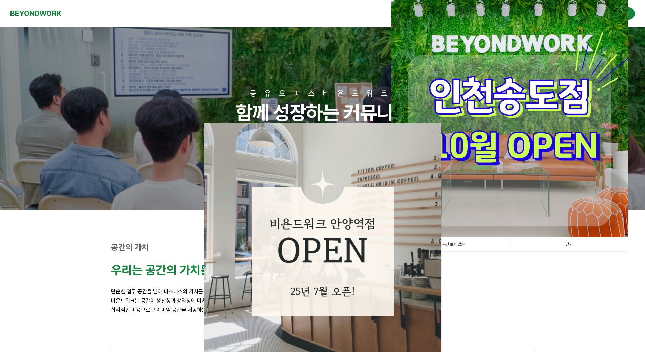 Image resolution: width=645 pixels, height=352 pixels. What do you see at coordinates (36, 13) in the screenshot?
I see `a: BEYONDWORK` at bounding box center [36, 13].